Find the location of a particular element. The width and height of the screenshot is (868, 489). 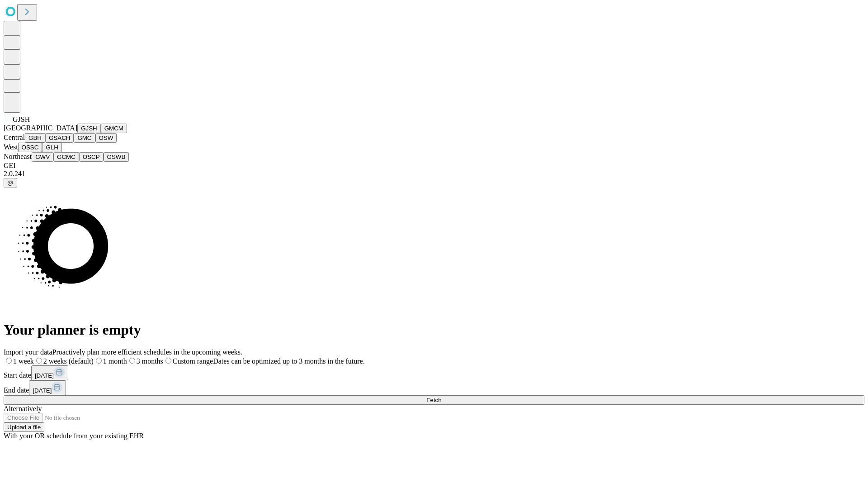

input: 3 months is located at coordinates (132, 360).